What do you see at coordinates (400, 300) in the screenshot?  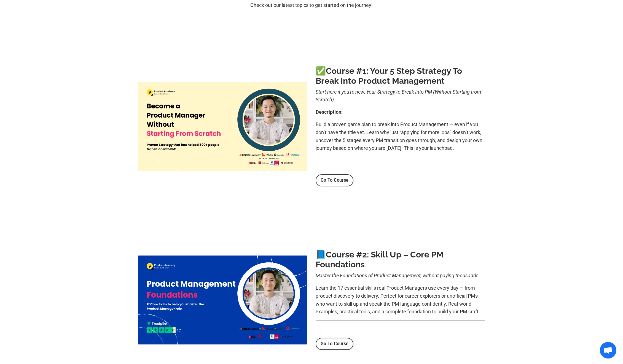 I see `p: Learn the 17 essential skills real Product Managers use every day — from product discovery to del...` at bounding box center [400, 300].